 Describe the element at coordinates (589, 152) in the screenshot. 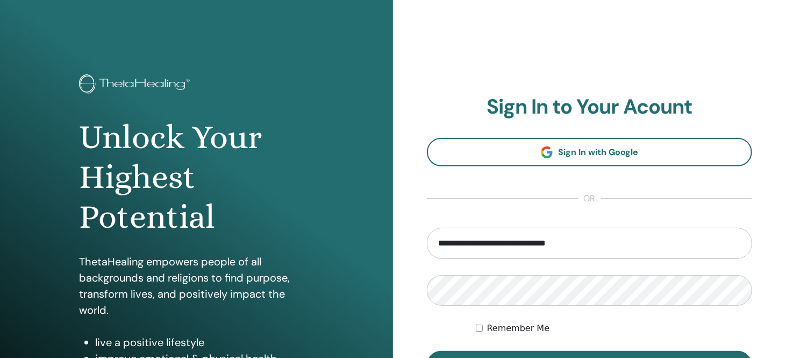

I see `a: Sign In with Google` at that location.